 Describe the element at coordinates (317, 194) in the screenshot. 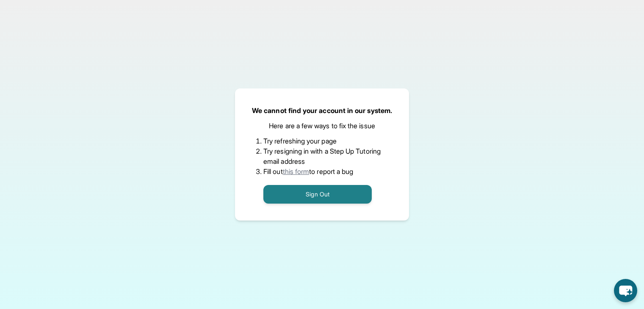

I see `a: Sign Out` at that location.